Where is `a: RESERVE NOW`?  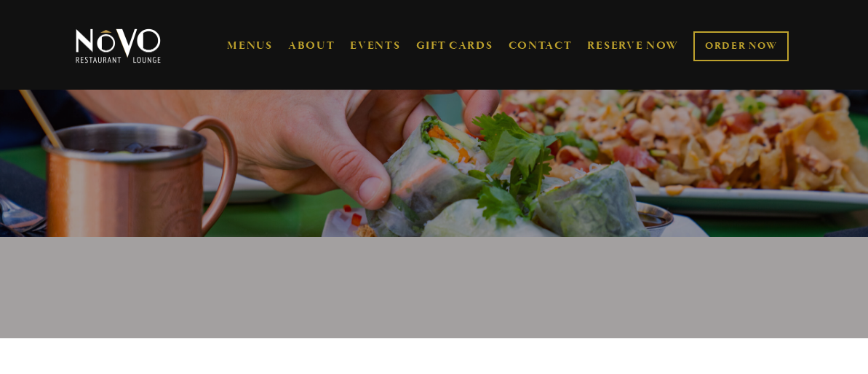
a: RESERVE NOW is located at coordinates (634, 46).